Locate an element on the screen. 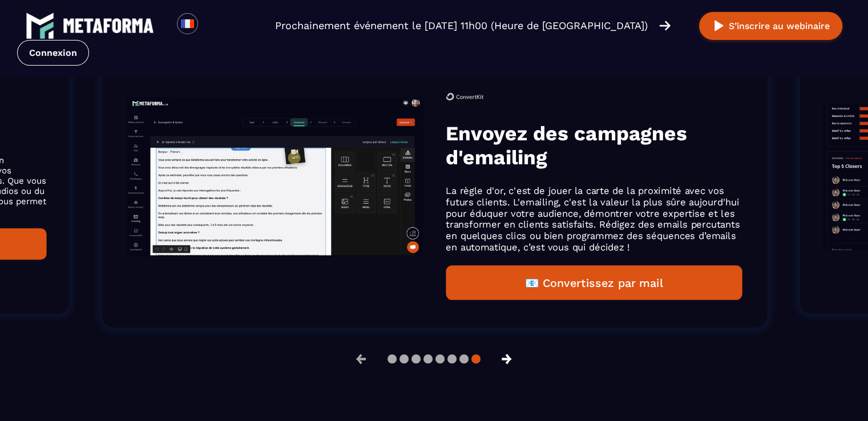  p: La règle d'or, c'est de jouer la carte de la proximité avec vos futurs clients. L'emailing, c'est... is located at coordinates (593, 219).